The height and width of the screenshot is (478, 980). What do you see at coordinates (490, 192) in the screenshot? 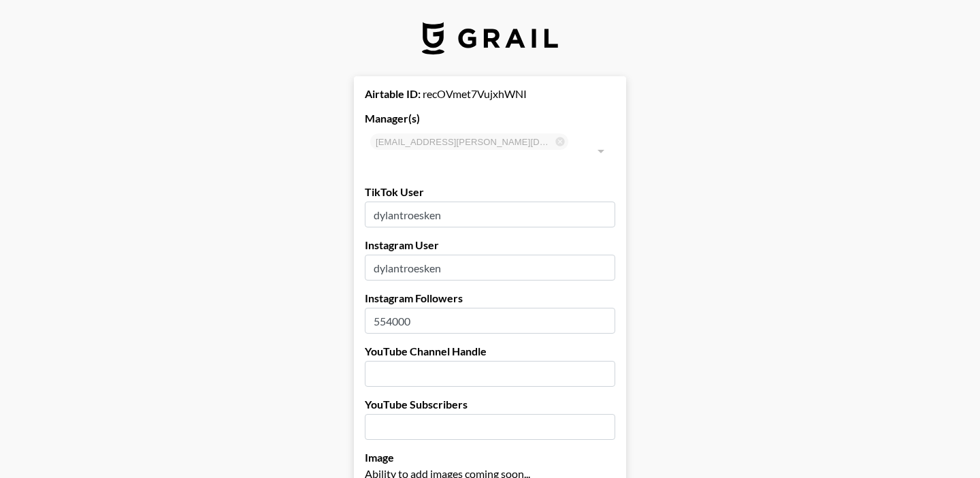
I see `label: TikTok User` at bounding box center [490, 192].